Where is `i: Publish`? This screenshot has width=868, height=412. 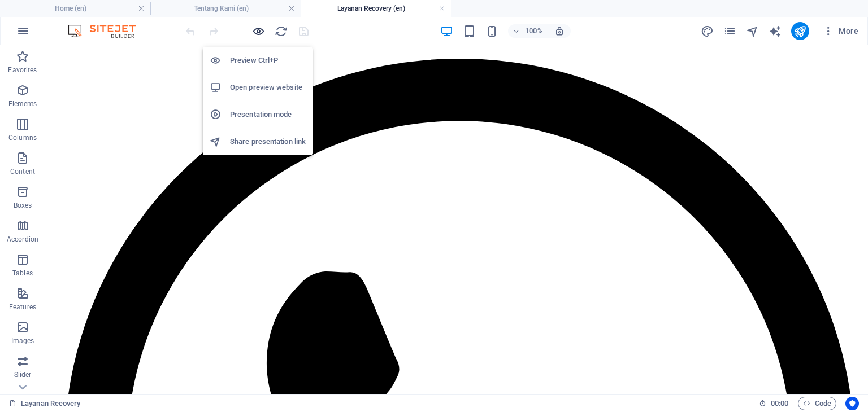 i: Publish is located at coordinates (799, 31).